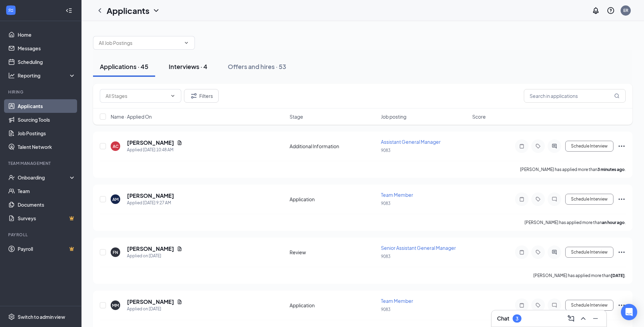 Image resolution: width=644 pixels, height=327 pixels. What do you see at coordinates (583, 318) in the screenshot?
I see `svg: ChevronUp` at bounding box center [583, 318].